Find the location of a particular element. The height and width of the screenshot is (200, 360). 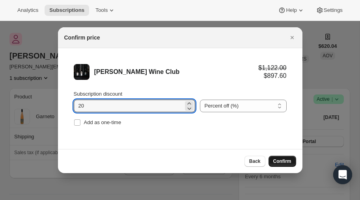

button: Confirm is located at coordinates (282, 161).